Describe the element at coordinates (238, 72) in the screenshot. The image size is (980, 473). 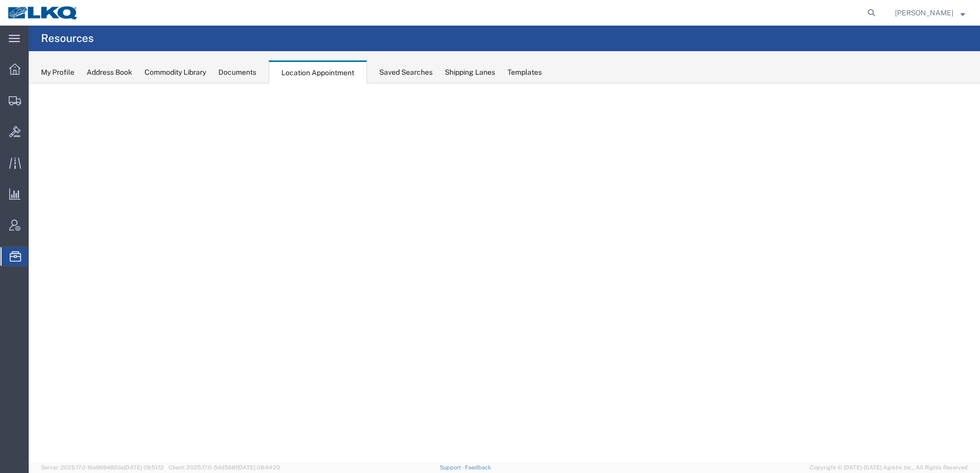
I see `div: Documents` at that location.